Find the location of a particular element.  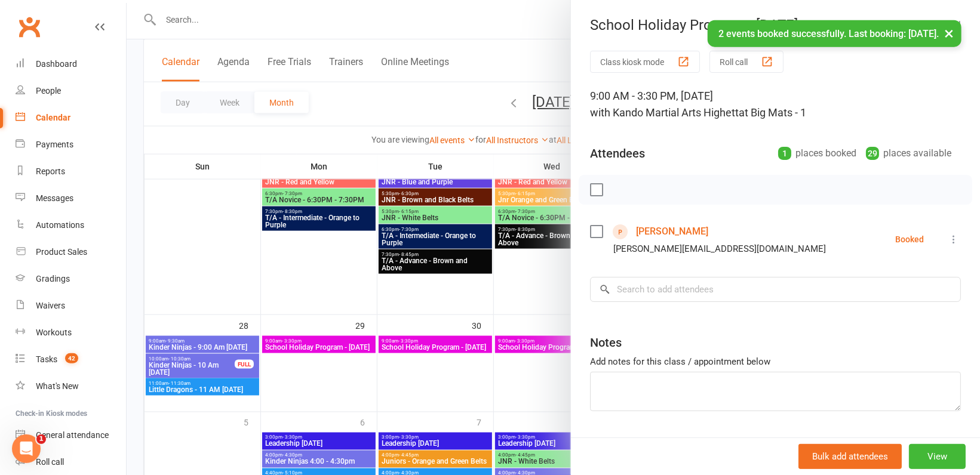

div: 1 is located at coordinates (784, 153).